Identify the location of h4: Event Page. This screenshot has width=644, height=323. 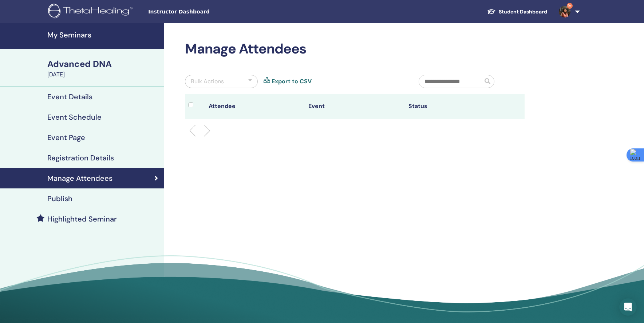
(66, 138).